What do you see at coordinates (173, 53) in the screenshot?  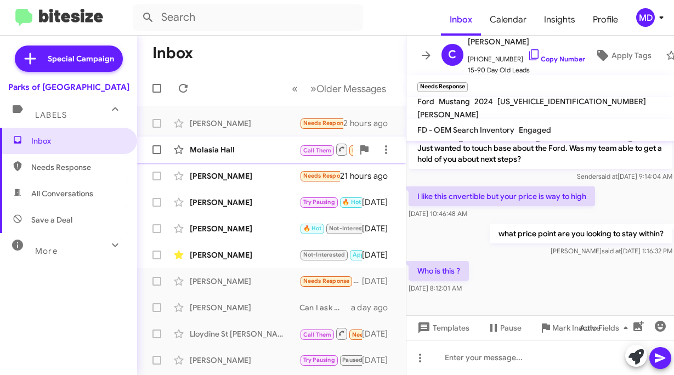 I see `h1: Inbox` at bounding box center [173, 53].